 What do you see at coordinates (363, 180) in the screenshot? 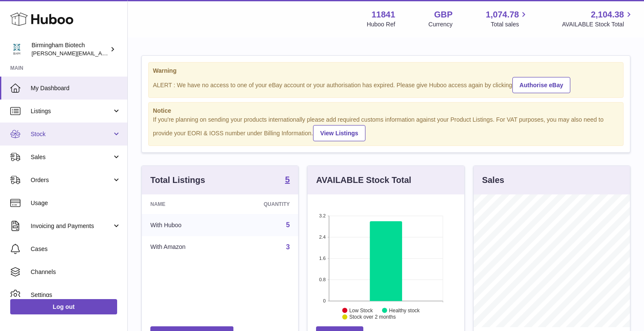
I see `h3: AVAILABLE Stock Total` at bounding box center [363, 180].